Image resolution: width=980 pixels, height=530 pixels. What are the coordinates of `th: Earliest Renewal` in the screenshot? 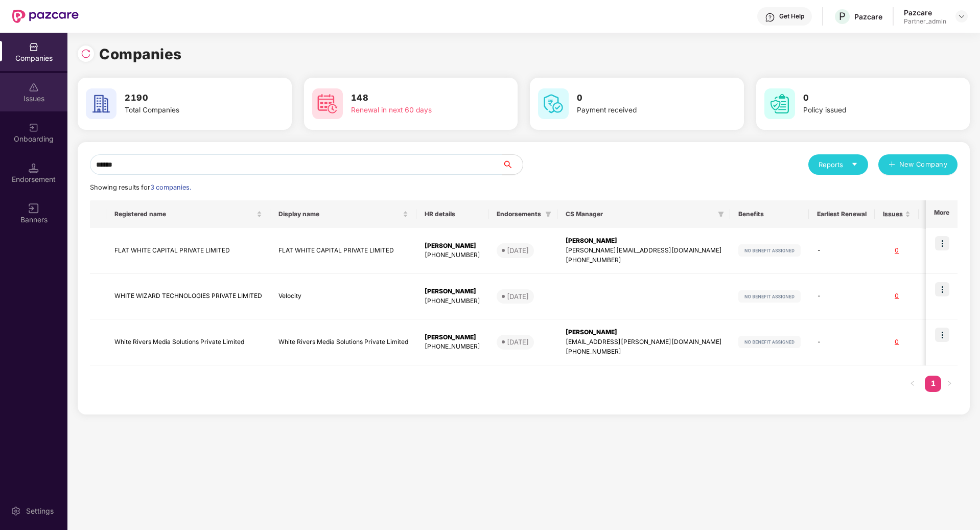 It's located at (842, 214).